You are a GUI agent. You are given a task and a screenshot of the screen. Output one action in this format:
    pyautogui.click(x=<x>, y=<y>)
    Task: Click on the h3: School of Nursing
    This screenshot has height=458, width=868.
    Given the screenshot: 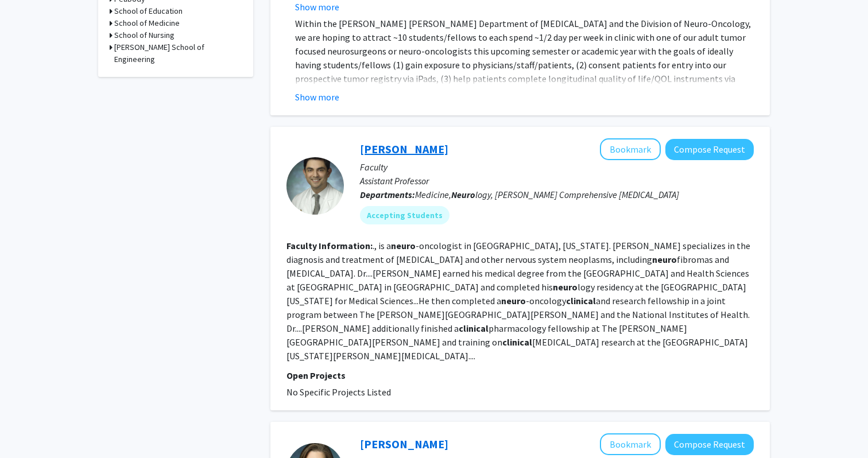 What is the action you would take?
    pyautogui.click(x=144, y=35)
    